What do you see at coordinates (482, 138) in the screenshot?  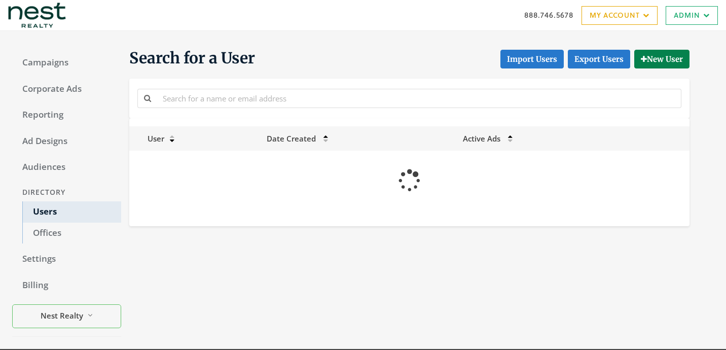 I see `span: Active Ads` at bounding box center [482, 138].